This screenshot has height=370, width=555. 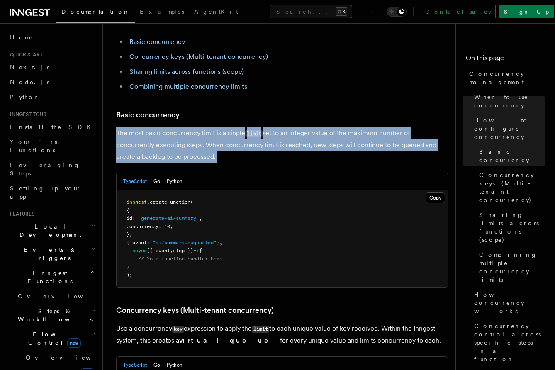 I want to click on span: Local Development, so click(x=48, y=230).